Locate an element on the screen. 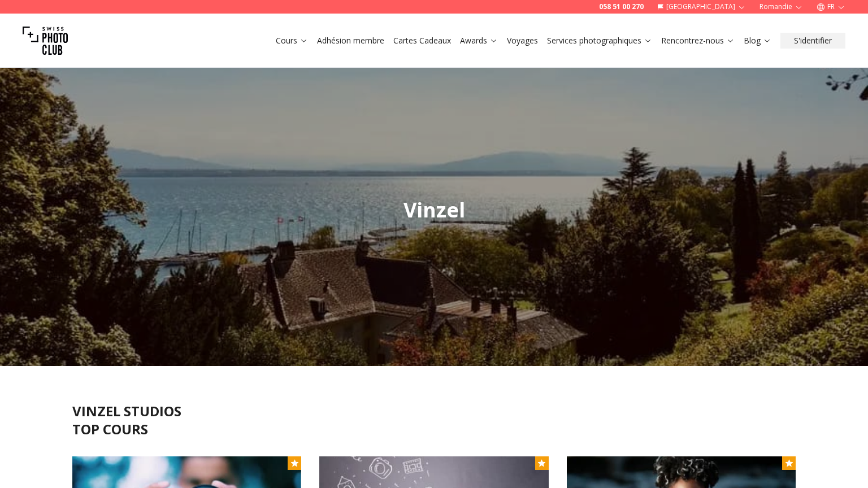 This screenshot has height=488, width=868. a: Awards is located at coordinates (479, 41).